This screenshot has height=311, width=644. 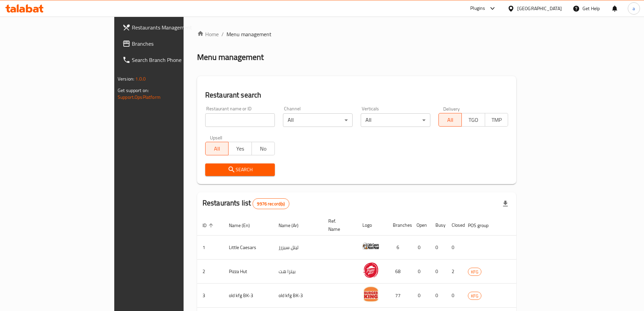 What do you see at coordinates (126, 79) in the screenshot?
I see `span: Version:` at bounding box center [126, 79].